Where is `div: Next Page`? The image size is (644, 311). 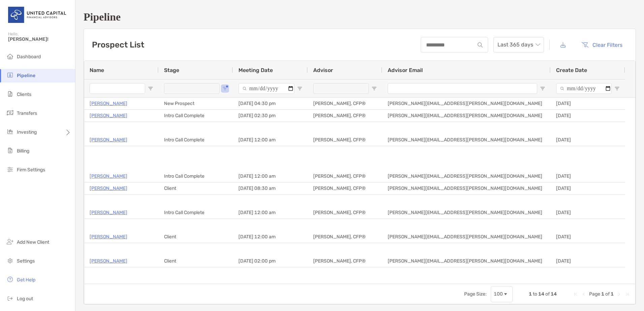
div: Next Page is located at coordinates (619, 294).